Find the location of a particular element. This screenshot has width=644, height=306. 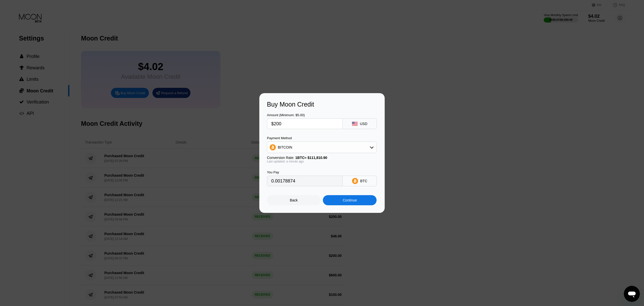

div: BTC is located at coordinates (364, 181).